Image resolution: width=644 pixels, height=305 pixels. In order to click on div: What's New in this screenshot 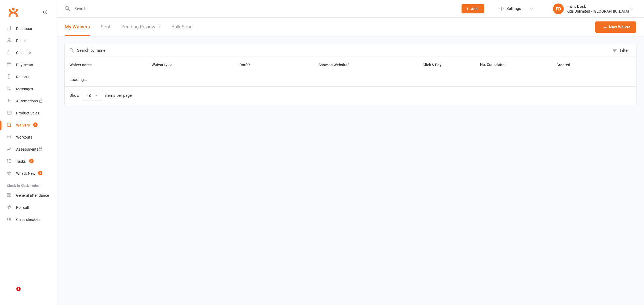, I will do `click(26, 173)`.